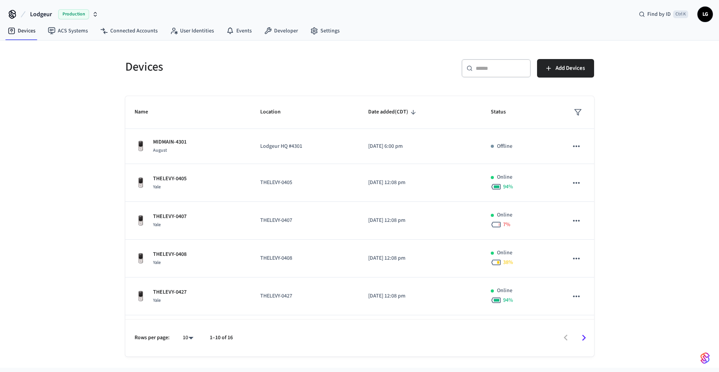 This screenshot has width=719, height=372. What do you see at coordinates (192, 31) in the screenshot?
I see `a: User Identities` at bounding box center [192, 31].